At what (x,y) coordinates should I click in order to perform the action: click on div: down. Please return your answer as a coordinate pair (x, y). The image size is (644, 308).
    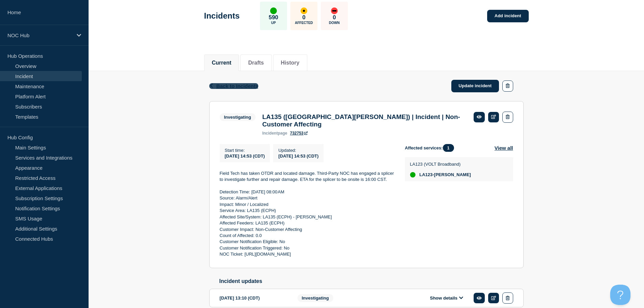
    Looking at the image, I should click on (334, 11).